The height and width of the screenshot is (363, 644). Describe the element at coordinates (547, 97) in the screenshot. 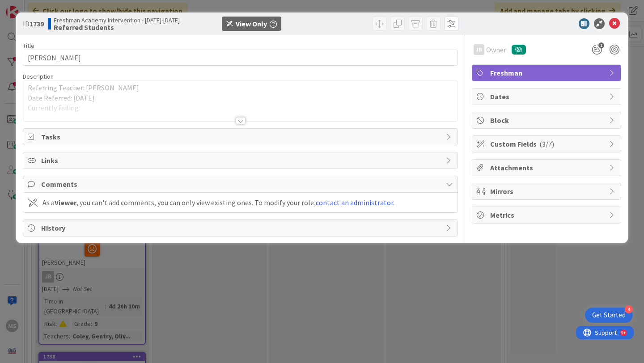

I see `span: Dates` at that location.